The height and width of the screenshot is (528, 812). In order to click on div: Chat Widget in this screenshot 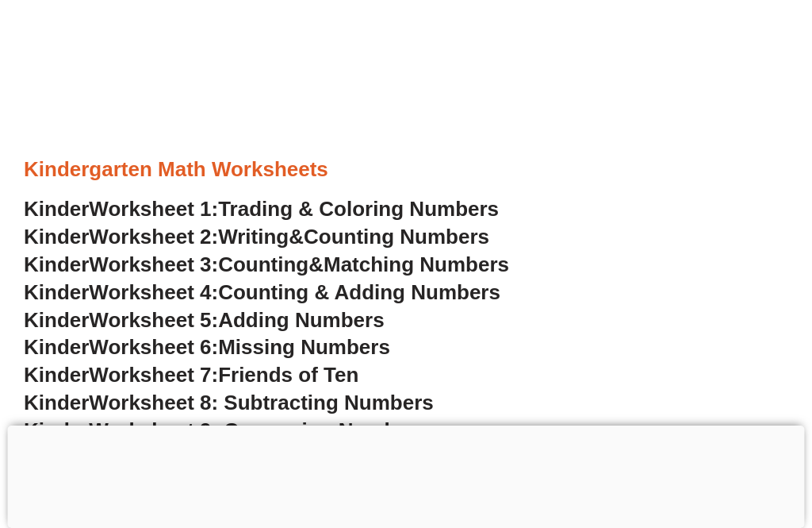, I will do `click(772, 490)`.